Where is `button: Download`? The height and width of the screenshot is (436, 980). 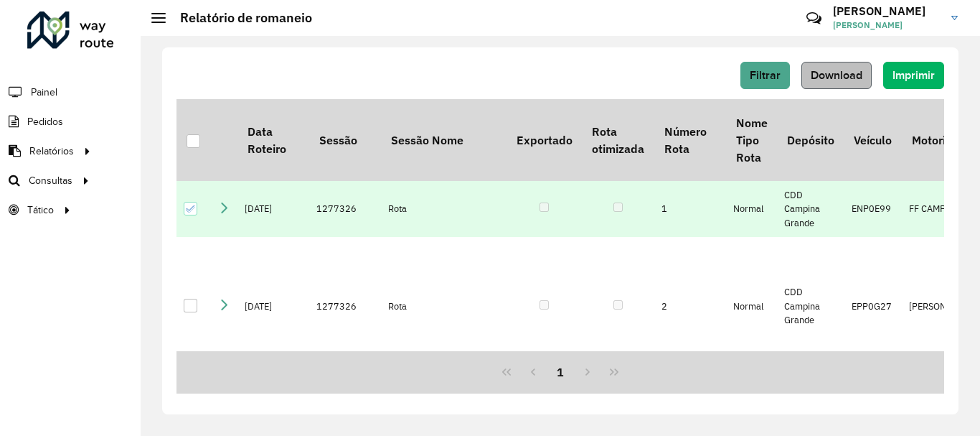
button: Download is located at coordinates (836, 76).